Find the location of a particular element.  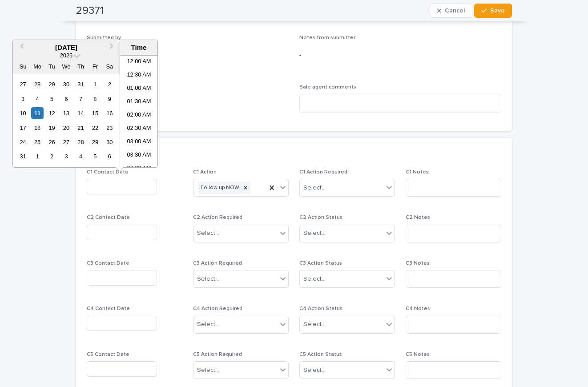

li: 02:30 AM is located at coordinates (138, 129).